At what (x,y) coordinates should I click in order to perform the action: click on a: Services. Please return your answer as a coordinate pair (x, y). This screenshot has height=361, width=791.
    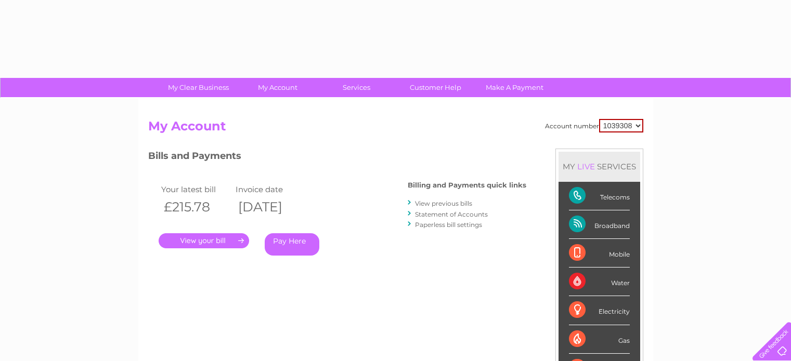
    Looking at the image, I should click on (356, 87).